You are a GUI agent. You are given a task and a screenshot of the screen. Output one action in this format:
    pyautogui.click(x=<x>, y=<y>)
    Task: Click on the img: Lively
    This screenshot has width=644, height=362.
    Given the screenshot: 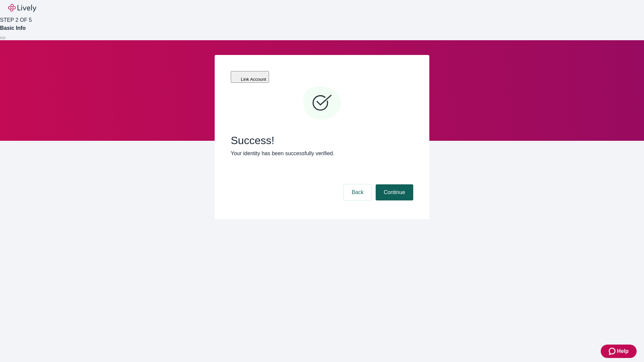 What is the action you would take?
    pyautogui.click(x=22, y=8)
    